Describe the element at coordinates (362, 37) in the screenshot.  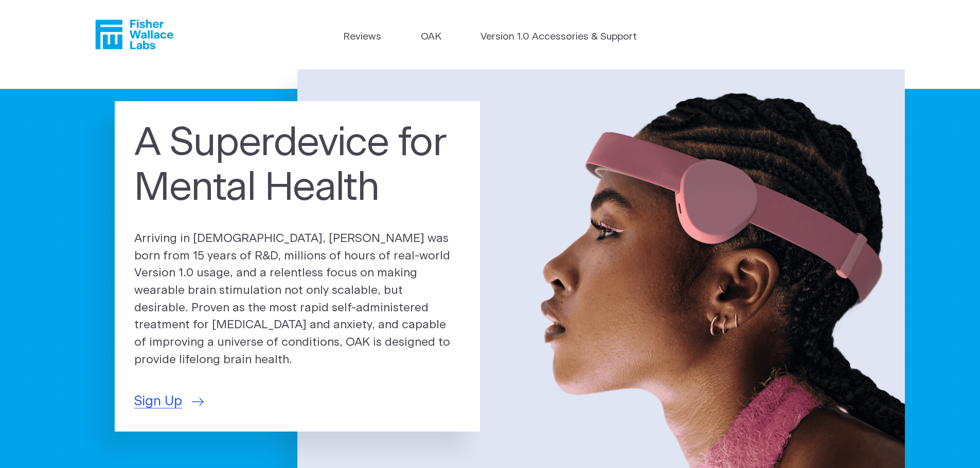
I see `a: Reviews` at that location.